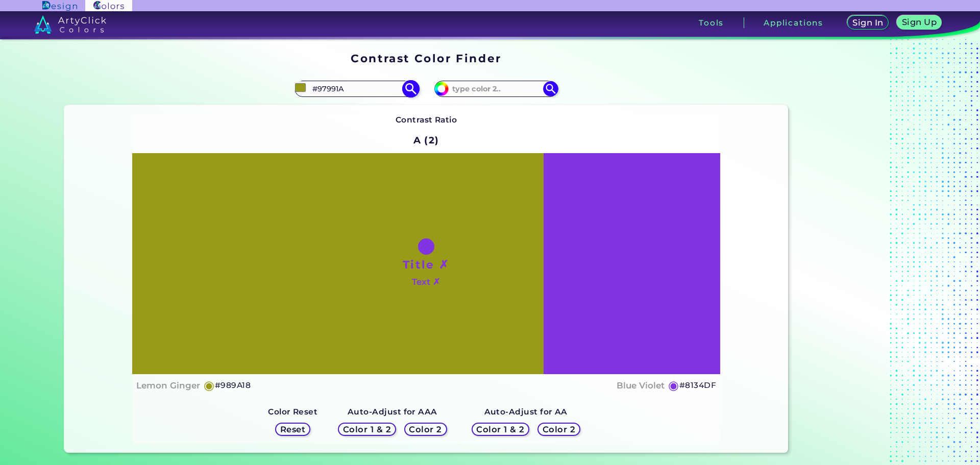 The image size is (980, 465). Describe the element at coordinates (793, 23) in the screenshot. I see `h3: Applications` at that location.